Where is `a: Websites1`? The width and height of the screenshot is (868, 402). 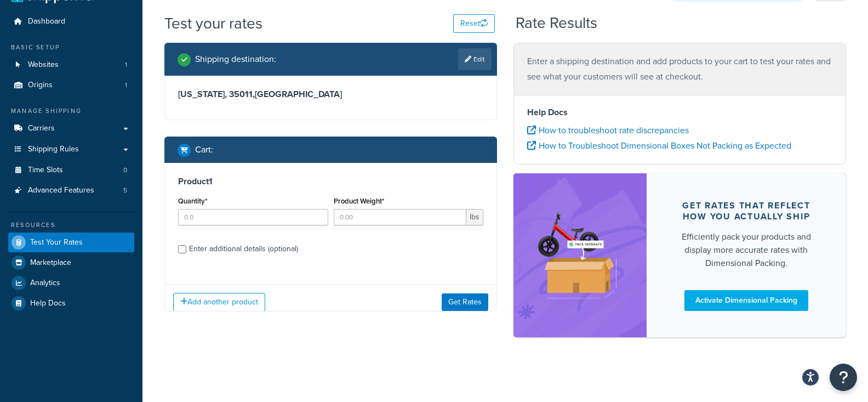 a: Websites1 is located at coordinates (71, 64).